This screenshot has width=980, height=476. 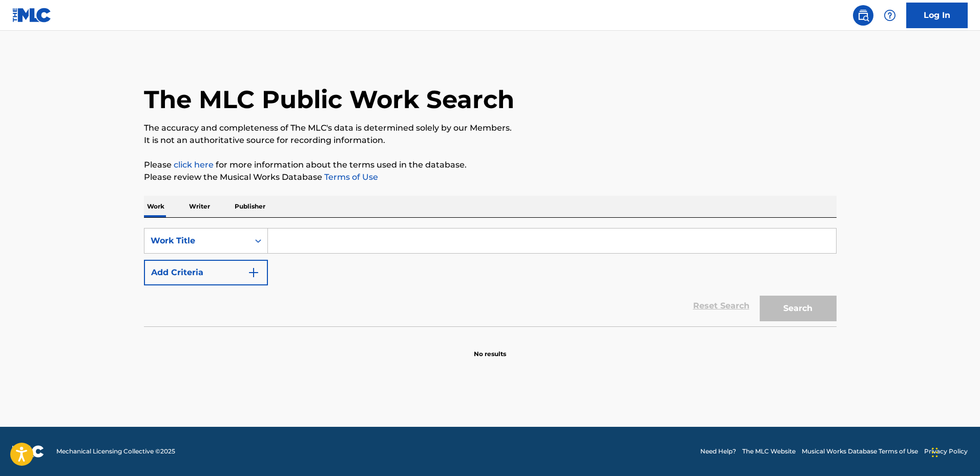 What do you see at coordinates (863, 15) in the screenshot?
I see `a: Public Search` at bounding box center [863, 15].